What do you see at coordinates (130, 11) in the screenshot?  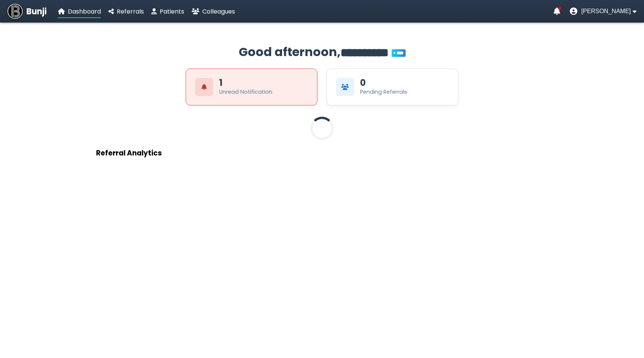 I see `span: Referrals` at bounding box center [130, 11].